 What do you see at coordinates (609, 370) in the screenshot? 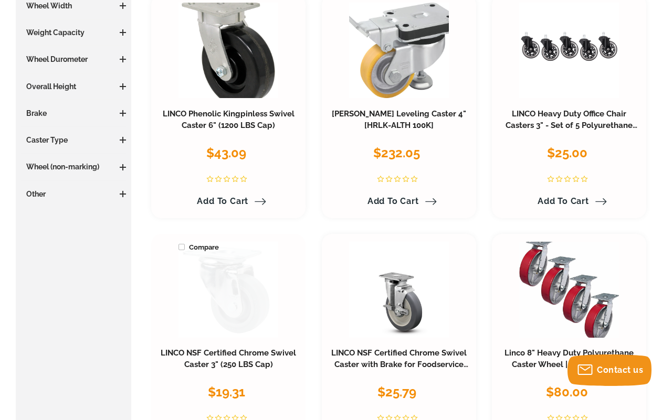
I see `button: Contact us` at bounding box center [609, 370].